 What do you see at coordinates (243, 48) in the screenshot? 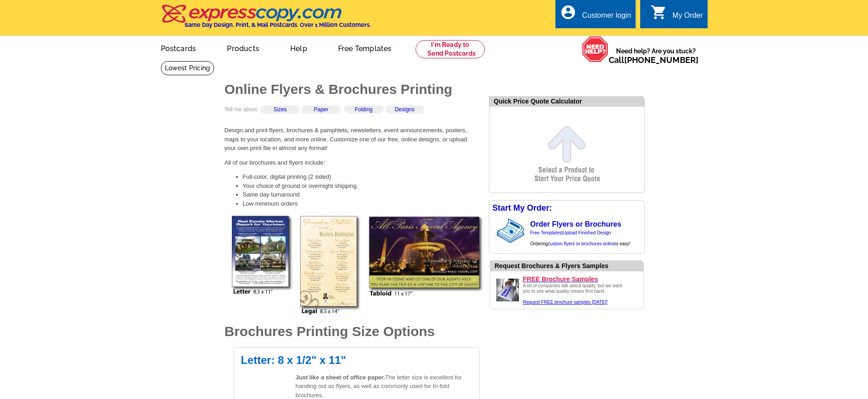
I see `a: Products` at bounding box center [243, 48].